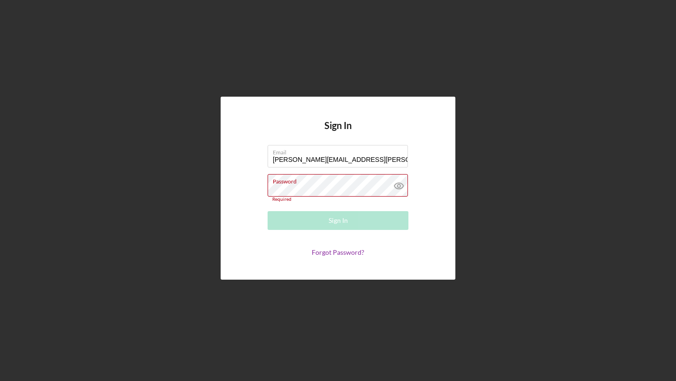  What do you see at coordinates (341, 180) in the screenshot?
I see `label: Password` at bounding box center [341, 180].